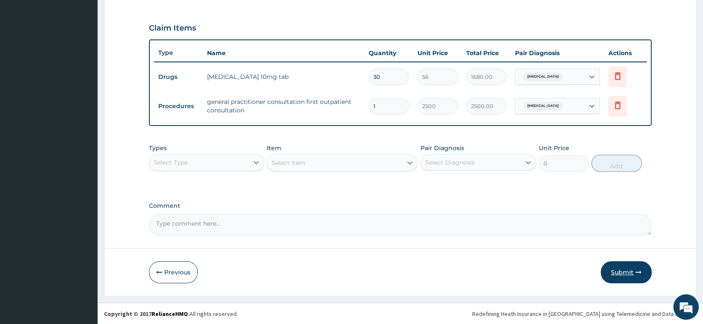 This screenshot has height=324, width=703. Describe the element at coordinates (93, 53) in the screenshot. I see `div: Chat with us now` at that location.